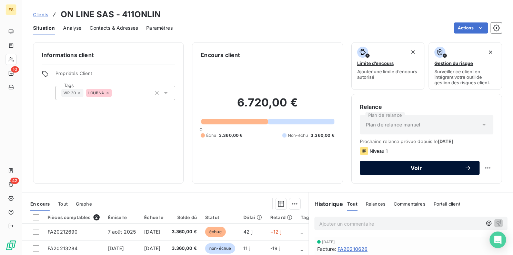 The height and width of the screenshot is (255, 513). Describe the element at coordinates (427, 107) in the screenshot. I see `h6: Relance` at that location.